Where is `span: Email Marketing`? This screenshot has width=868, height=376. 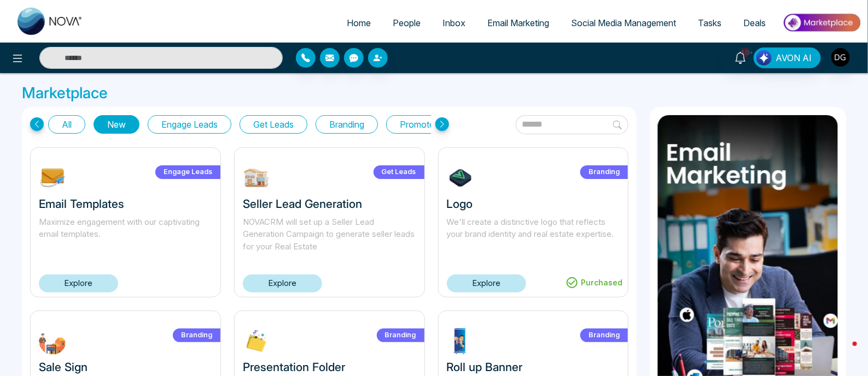 span: Email Marketing is located at coordinates (518, 23).